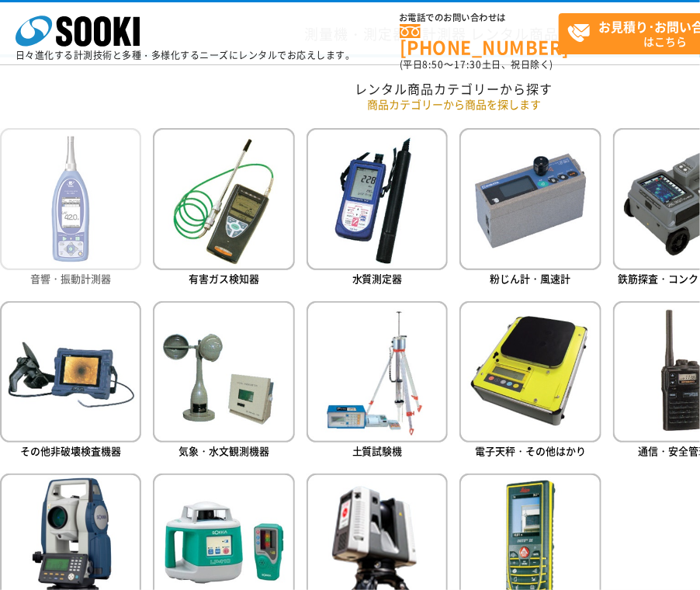 The image size is (700, 590). What do you see at coordinates (185, 55) in the screenshot?
I see `p: 日々進化する計測技術と多種・多様化するニーズにレンタルでお応えします。` at bounding box center [185, 55].